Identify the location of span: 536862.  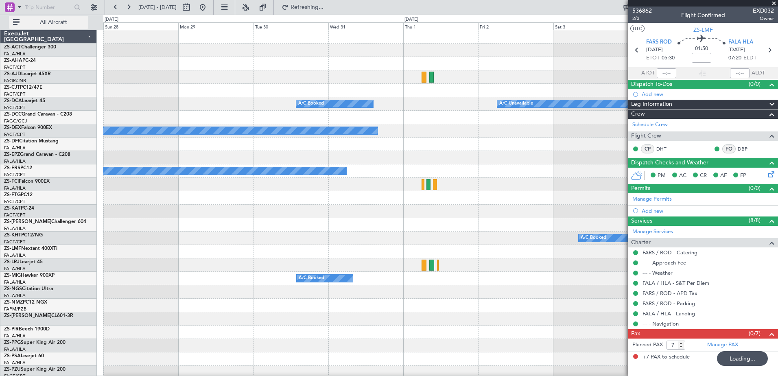
(642, 11).